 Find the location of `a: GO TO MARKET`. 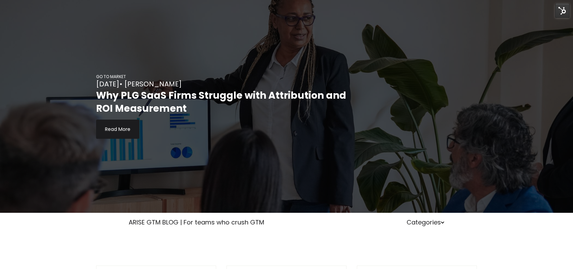

a: GO TO MARKET is located at coordinates (111, 77).